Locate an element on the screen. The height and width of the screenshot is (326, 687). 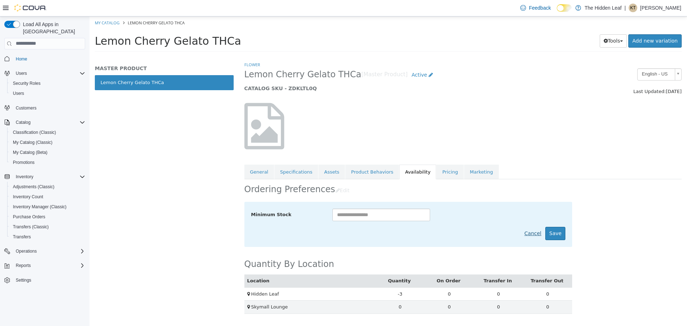
span: Transfers is located at coordinates (48, 237).